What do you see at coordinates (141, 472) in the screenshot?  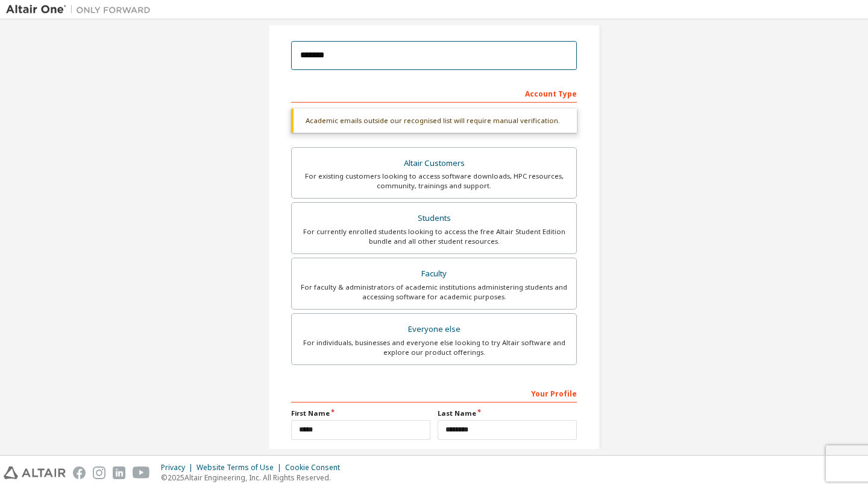 I see `img: youtube.svg` at bounding box center [141, 472].